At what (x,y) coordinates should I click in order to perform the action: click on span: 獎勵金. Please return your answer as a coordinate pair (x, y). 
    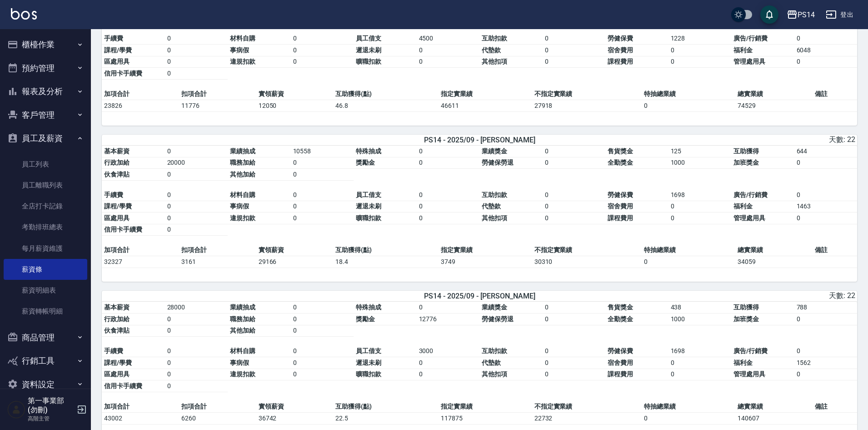
    Looking at the image, I should click on (365, 162).